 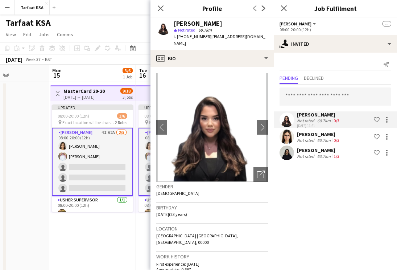 I want to click on span: Week 37, so click(x=33, y=59).